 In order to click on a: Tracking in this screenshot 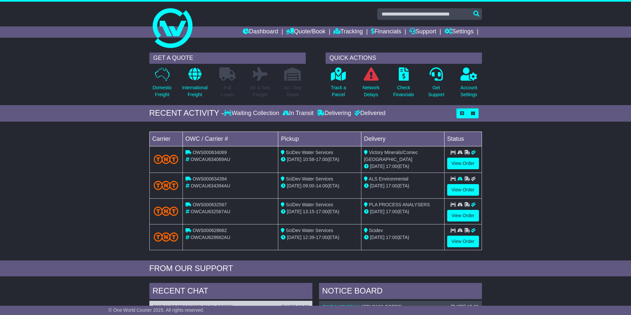, I will do `click(348, 32)`.